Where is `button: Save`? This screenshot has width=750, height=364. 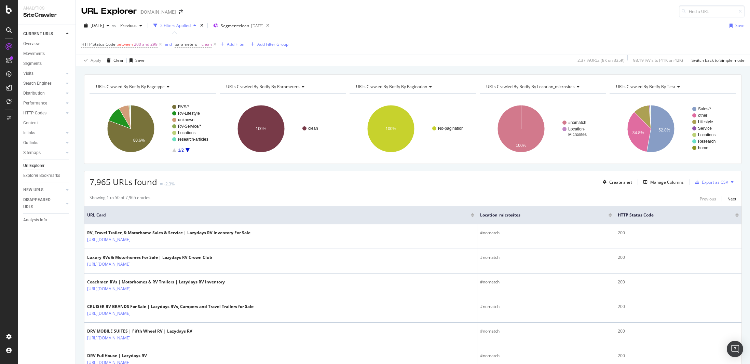 button: Save is located at coordinates (136, 60).